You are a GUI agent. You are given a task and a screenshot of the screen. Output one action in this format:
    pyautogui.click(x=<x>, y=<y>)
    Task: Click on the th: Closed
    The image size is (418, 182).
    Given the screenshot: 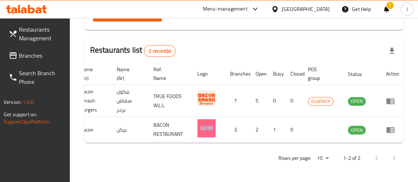 What is the action you would take?
    pyautogui.click(x=294, y=74)
    